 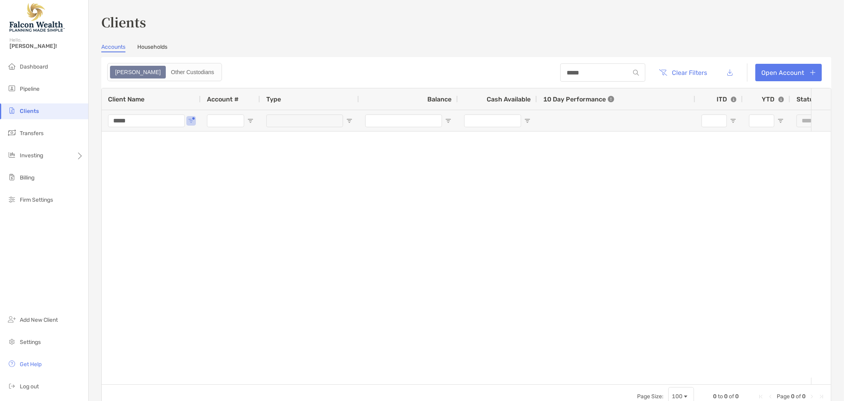 I want to click on img: investing icon, so click(x=12, y=155).